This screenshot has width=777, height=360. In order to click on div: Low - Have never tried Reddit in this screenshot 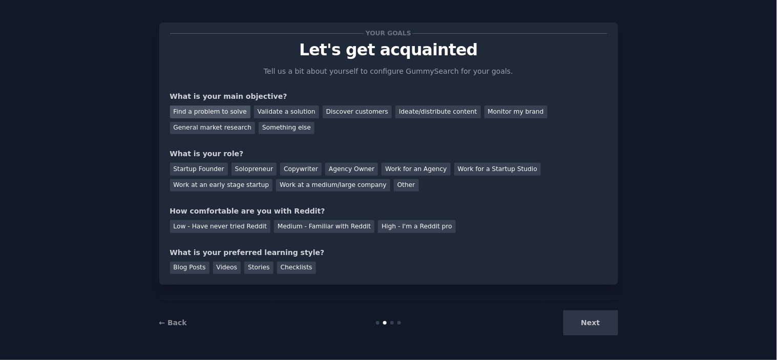, I will do `click(220, 226)`.